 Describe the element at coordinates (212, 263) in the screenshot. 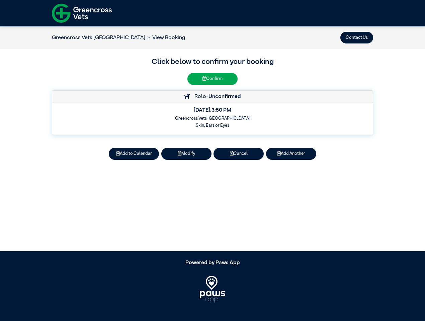

I see `h5: Powered by Paws App` at that location.